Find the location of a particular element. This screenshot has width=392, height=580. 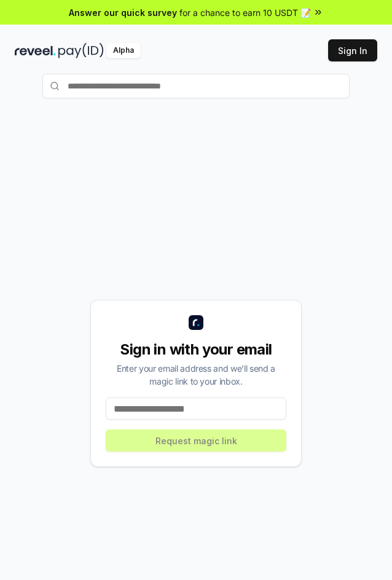

div: Sign in with your email is located at coordinates (196, 349).